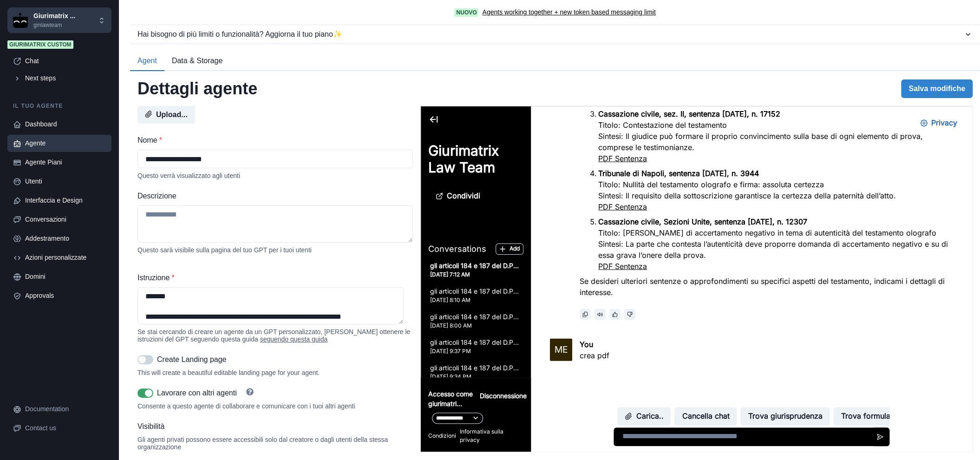  Describe the element at coordinates (32, 292) in the screenshot. I see `p: Accesso come giurimatri...` at that location.